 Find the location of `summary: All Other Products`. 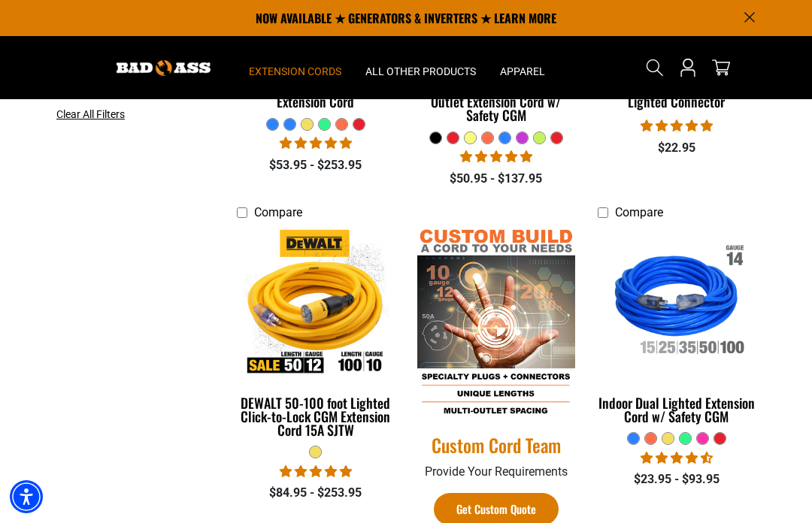

summary: All Other Products is located at coordinates (420, 68).